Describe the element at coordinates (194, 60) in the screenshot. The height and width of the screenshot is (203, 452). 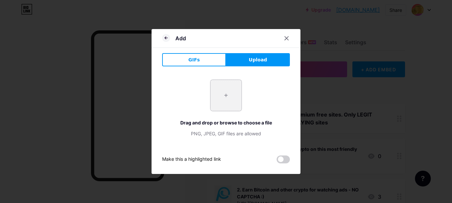
I see `button: GIFs` at that location.